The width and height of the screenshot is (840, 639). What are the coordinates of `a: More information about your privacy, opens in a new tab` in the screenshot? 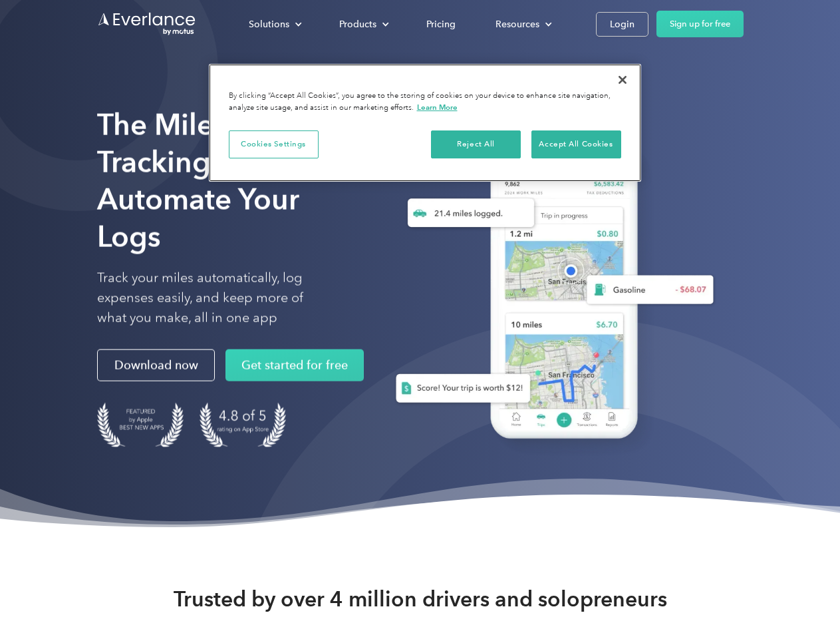 It's located at (437, 107).